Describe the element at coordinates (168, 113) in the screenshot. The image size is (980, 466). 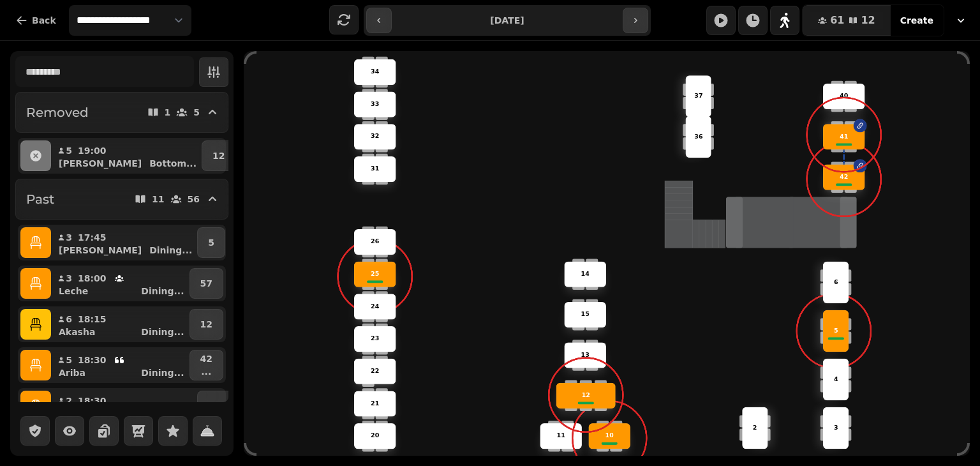
I see `p: 1` at that location.